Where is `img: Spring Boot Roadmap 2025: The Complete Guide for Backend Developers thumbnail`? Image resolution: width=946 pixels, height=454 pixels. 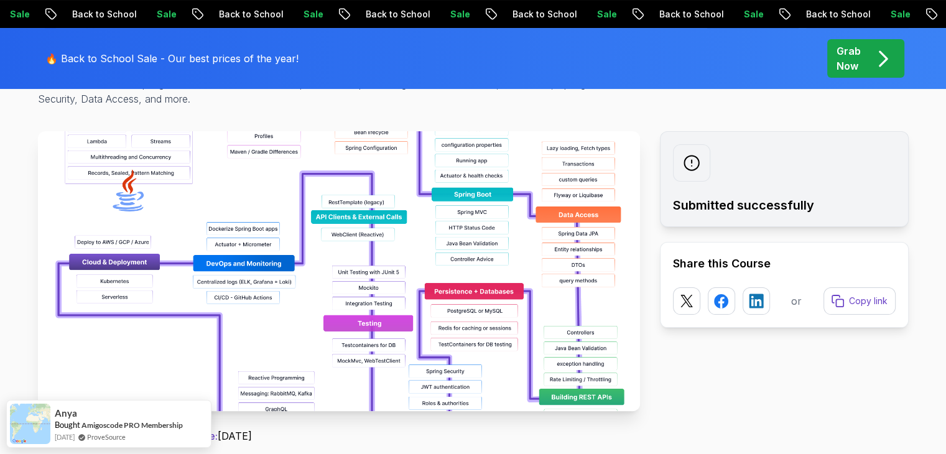
img: Spring Boot Roadmap 2025: The Complete Guide for Backend Developers thumbnail is located at coordinates (339, 271).